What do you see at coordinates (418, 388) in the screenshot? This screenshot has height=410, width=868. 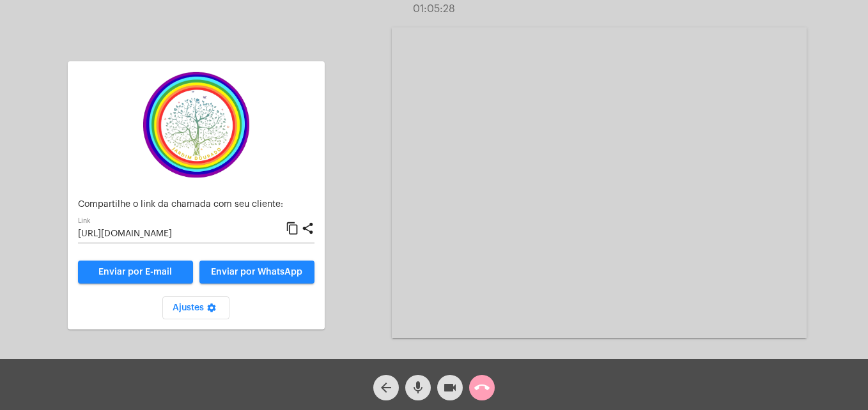 I see `mat-icon: mic` at bounding box center [418, 388].